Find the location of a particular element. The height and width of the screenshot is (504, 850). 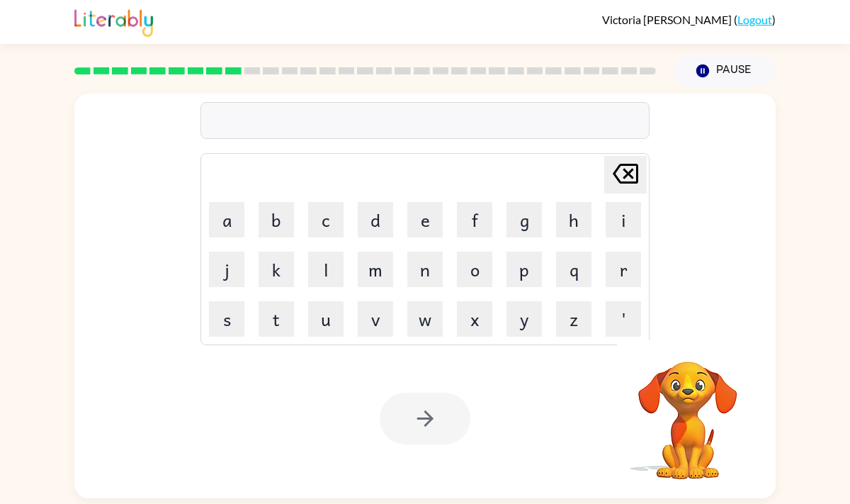

button: x is located at coordinates (474, 319).